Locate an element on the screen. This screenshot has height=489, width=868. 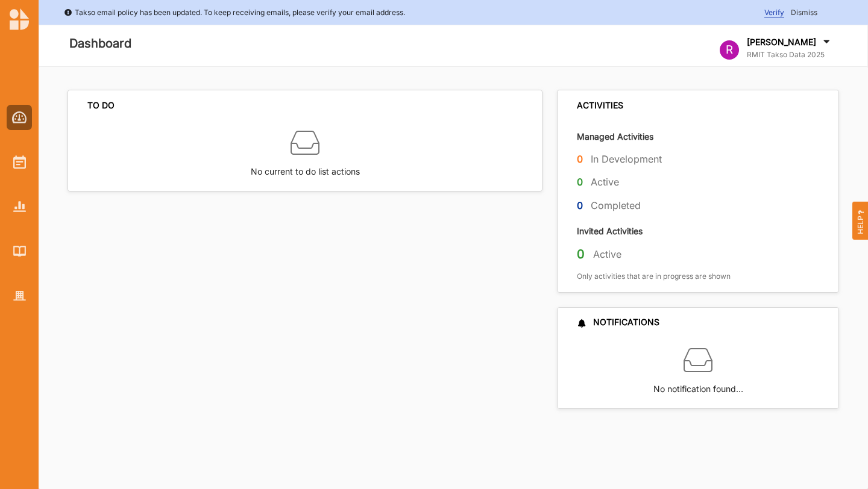
a: Library is located at coordinates (19, 251).